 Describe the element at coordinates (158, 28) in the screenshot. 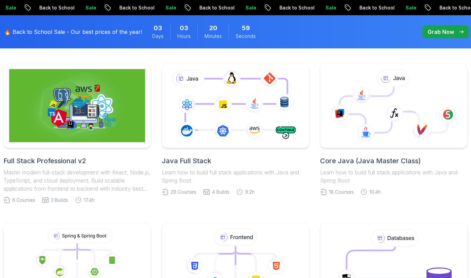

I see `span: 3 Days` at that location.